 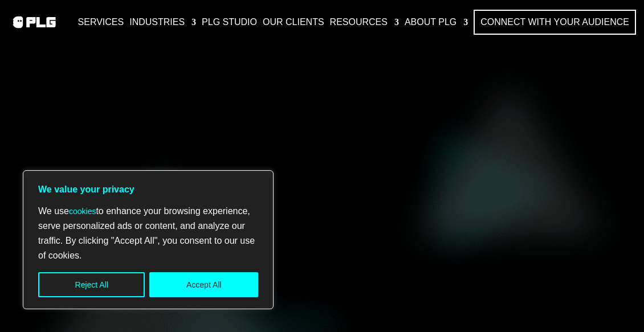 I want to click on button: Reject All, so click(x=91, y=285).